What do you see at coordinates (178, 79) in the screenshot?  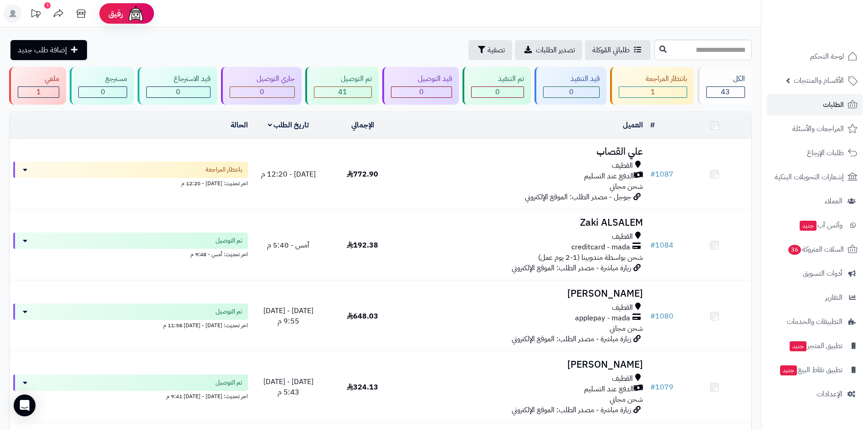 I see `div: قيد الاسترجاع` at bounding box center [178, 79].